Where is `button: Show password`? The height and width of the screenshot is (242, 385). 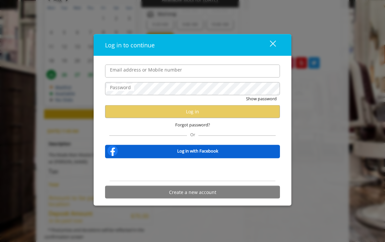 button: Show password is located at coordinates (262, 98).